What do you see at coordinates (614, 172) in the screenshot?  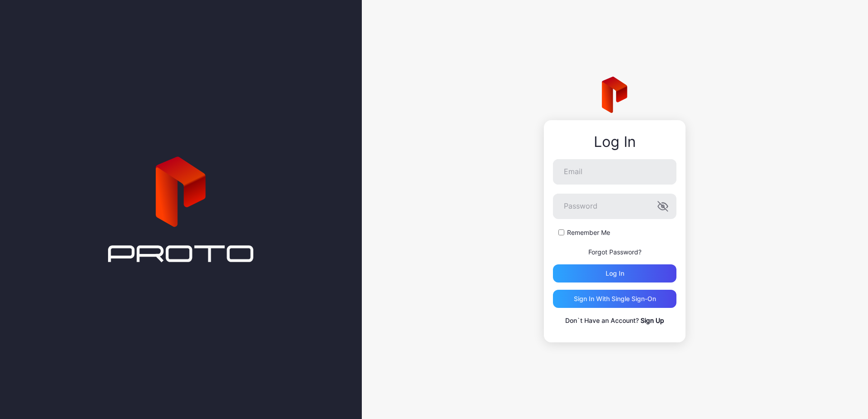 I see `input: Email` at bounding box center [614, 172].